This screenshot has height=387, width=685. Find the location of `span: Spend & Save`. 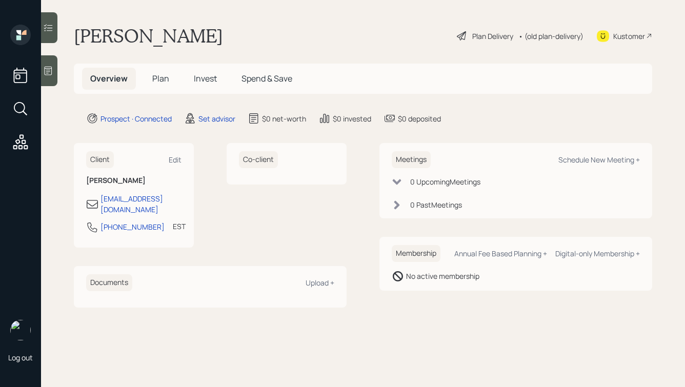

span: Spend & Save is located at coordinates (267, 78).